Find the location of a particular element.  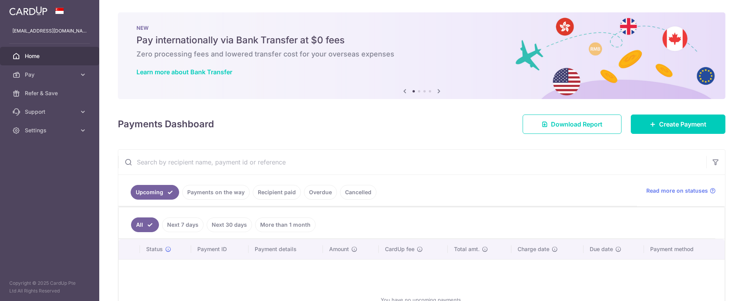

th: Payment details is located at coordinates (286, 250).